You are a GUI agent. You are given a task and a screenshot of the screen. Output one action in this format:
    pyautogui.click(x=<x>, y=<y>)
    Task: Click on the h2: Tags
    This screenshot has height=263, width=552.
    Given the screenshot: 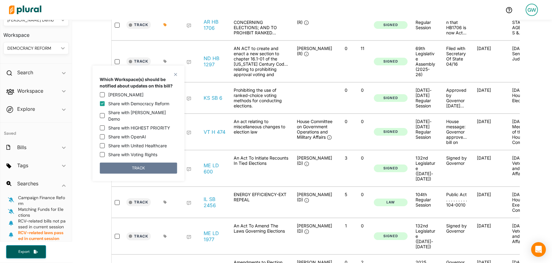 What is the action you would take?
    pyautogui.click(x=23, y=165)
    